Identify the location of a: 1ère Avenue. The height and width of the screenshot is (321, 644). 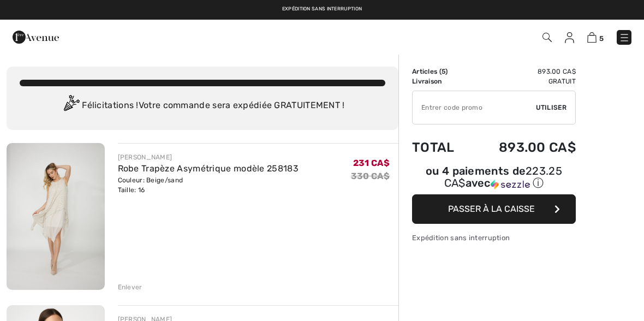
(35, 36).